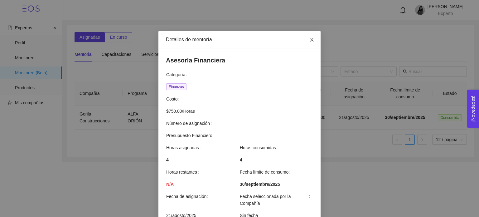 Image resolution: width=479 pixels, height=217 pixels. What do you see at coordinates (240, 40) in the screenshot?
I see `div: Detalles de mentoría` at bounding box center [240, 40].